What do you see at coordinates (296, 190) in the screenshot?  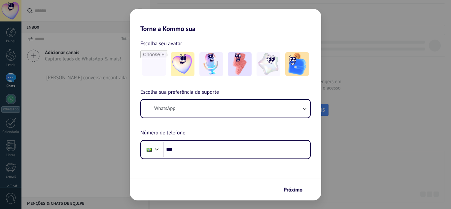 I see `button: Próximo` at bounding box center [296, 190].